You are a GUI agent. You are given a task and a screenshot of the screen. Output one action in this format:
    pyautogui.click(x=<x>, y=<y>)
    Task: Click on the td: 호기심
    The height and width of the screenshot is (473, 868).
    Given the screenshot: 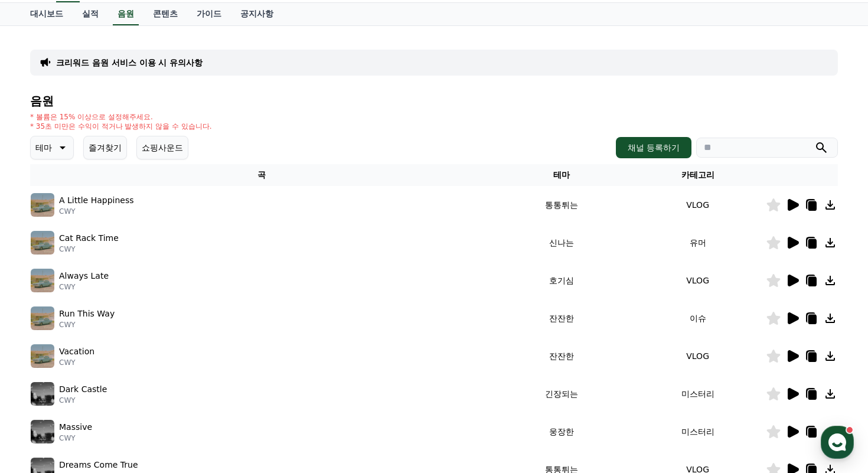 What is the action you would take?
    pyautogui.click(x=561, y=281)
    